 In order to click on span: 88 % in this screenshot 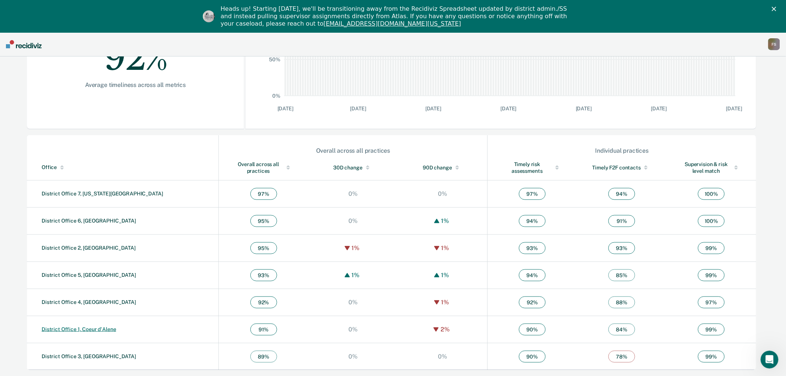, I will do `click(622, 302)`.